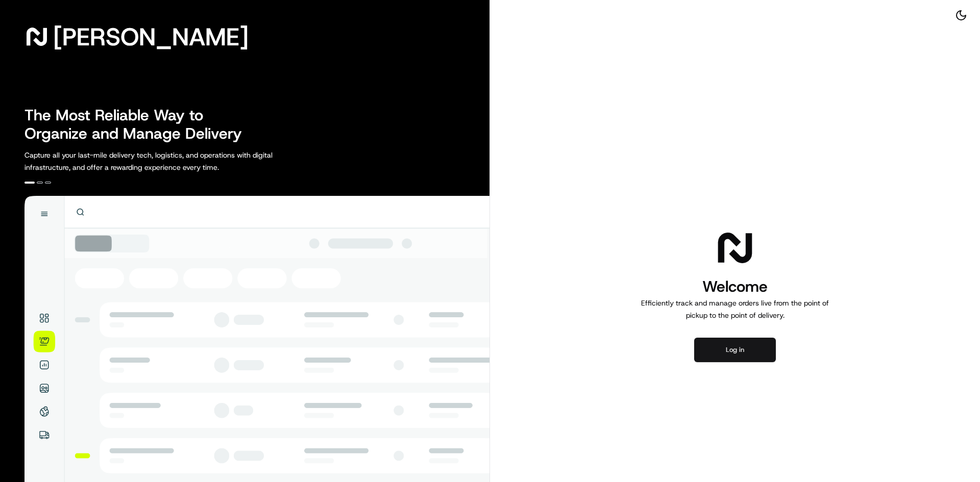 The image size is (980, 482). I want to click on p: Efficiently track and manage orders live from the point of pickup to the point of delivery., so click(735, 309).